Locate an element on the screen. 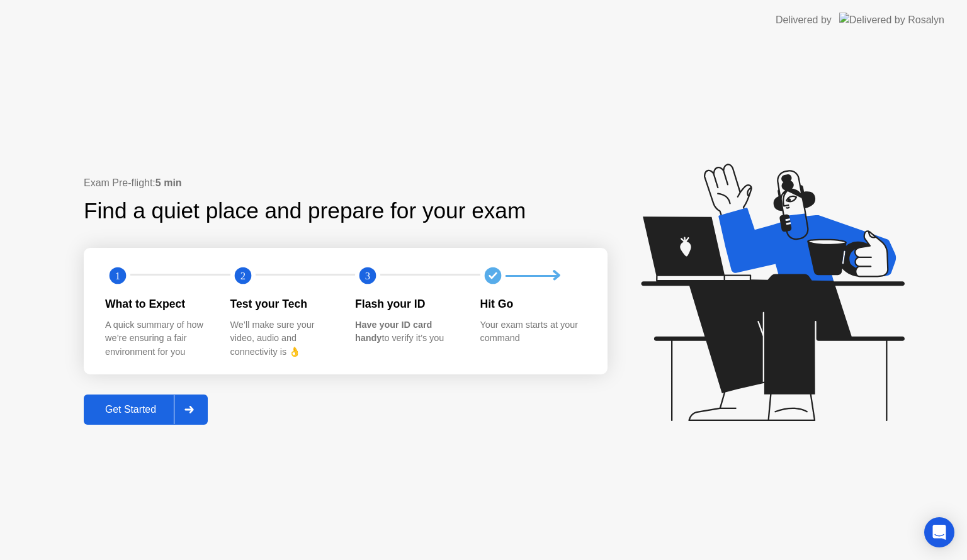  div: A quick summary of how we’re ensuring a fair environment for you is located at coordinates (157, 339).